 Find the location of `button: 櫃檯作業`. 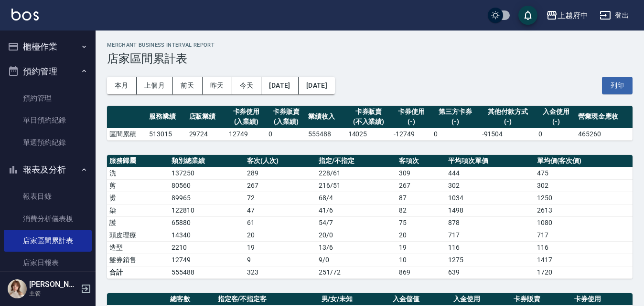

button: 櫃檯作業 is located at coordinates (48, 47).